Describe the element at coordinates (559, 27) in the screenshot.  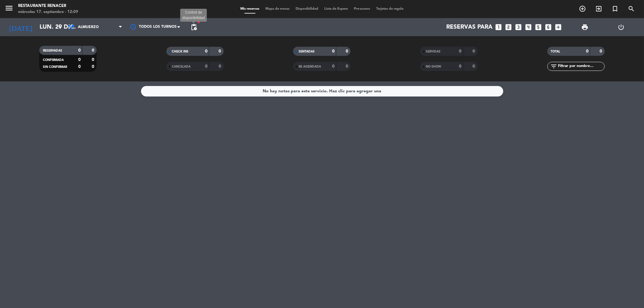
I see `i: add_box` at that location.